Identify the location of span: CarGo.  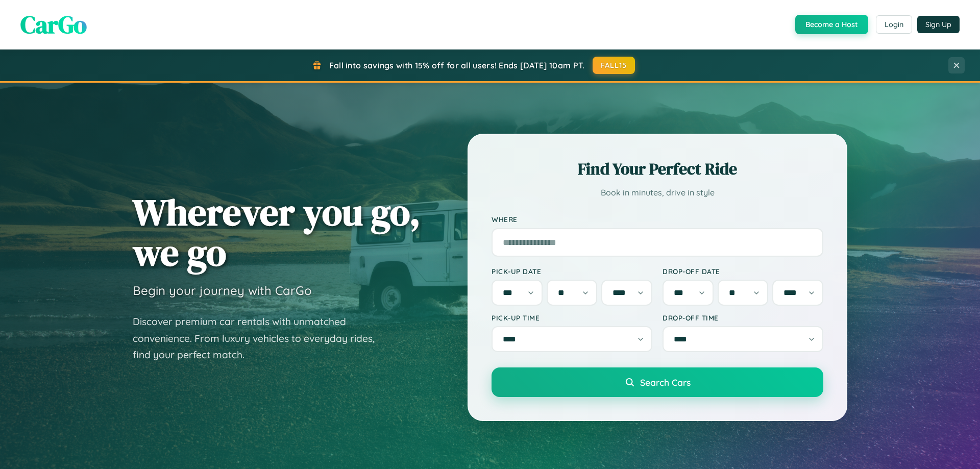
(53, 25).